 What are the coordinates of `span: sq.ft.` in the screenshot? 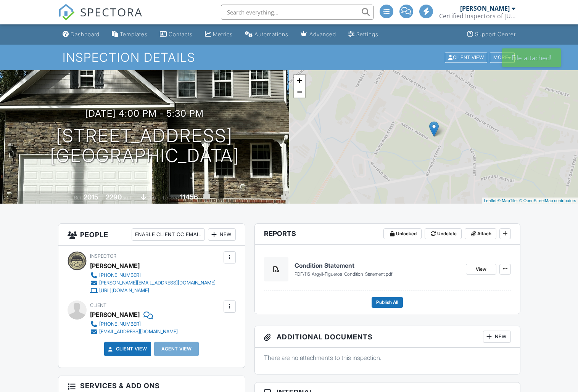 It's located at (204, 197).